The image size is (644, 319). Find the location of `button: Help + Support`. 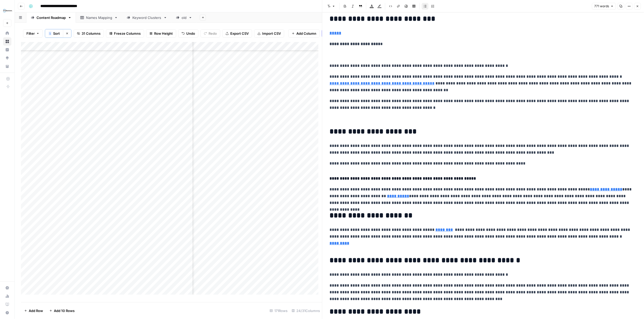

button: Help + Support is located at coordinates (7, 313).